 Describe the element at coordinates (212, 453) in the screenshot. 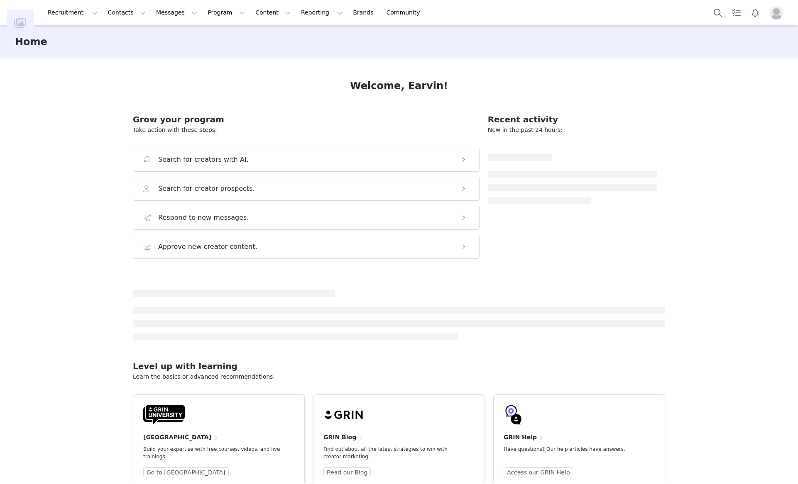

I see `p: Build your expertise with free courses, videos, and live trainings.` at that location.